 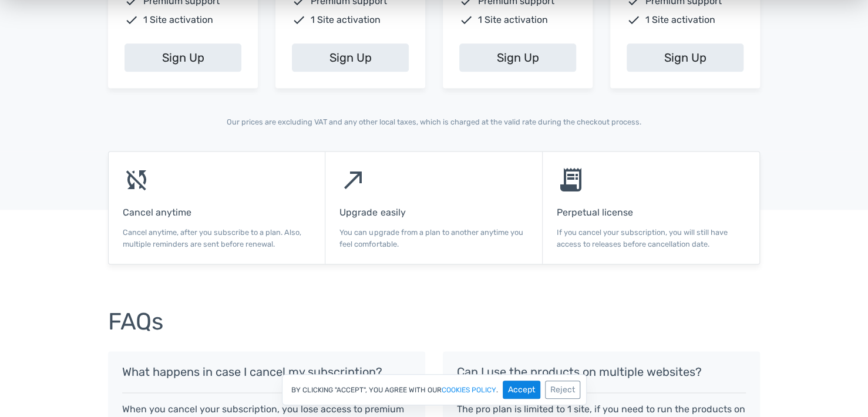 What do you see at coordinates (571, 180) in the screenshot?
I see `span: receipt_long` at bounding box center [571, 180].